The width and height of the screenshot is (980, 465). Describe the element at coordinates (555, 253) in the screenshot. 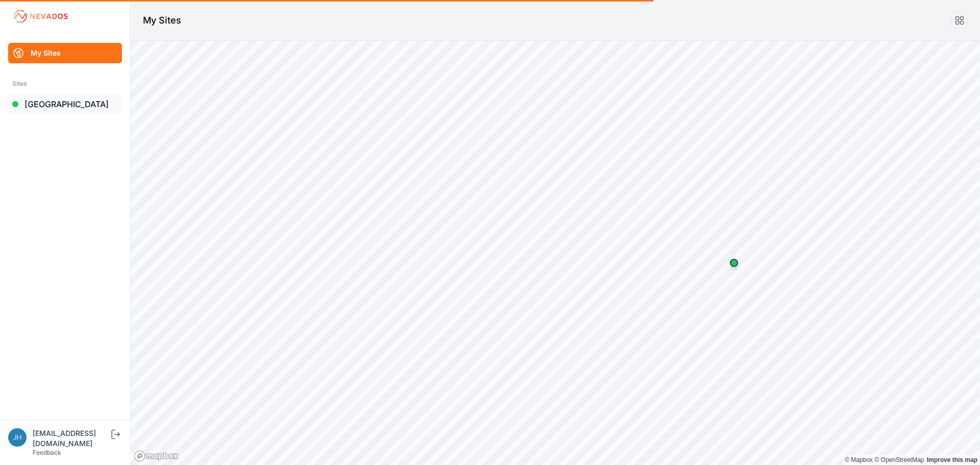

I see `canvas: Map` at that location.